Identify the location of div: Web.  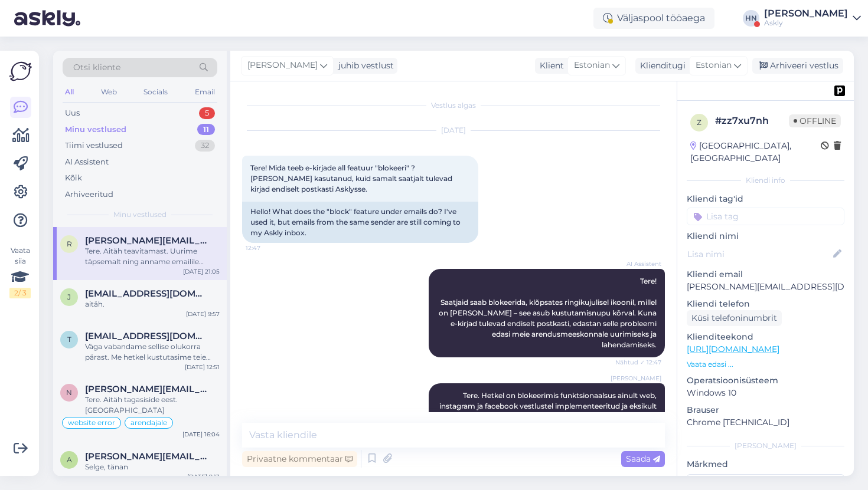
(108, 92).